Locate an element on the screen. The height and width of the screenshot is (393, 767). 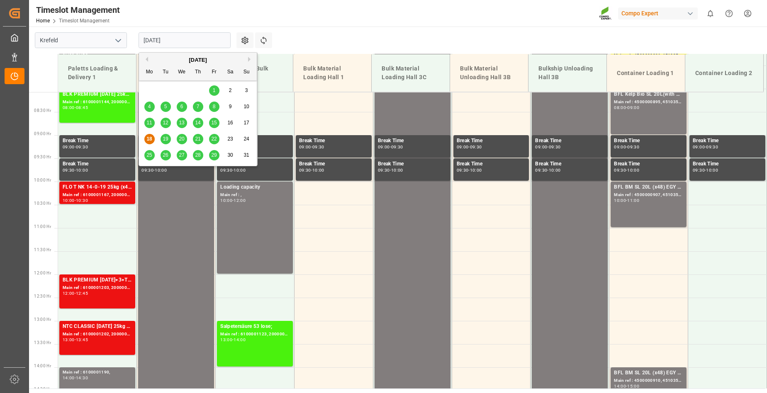
div: Choose Tuesday, August 26th, 2025 is located at coordinates (165, 155).